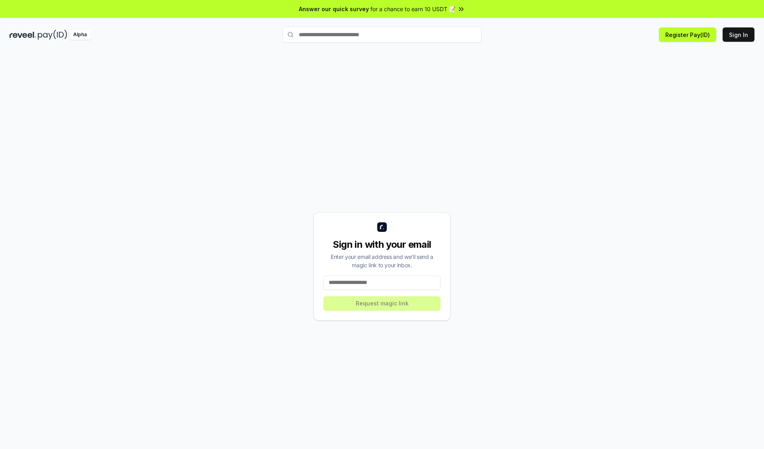  Describe the element at coordinates (23, 35) in the screenshot. I see `img: reveel_dark` at that location.